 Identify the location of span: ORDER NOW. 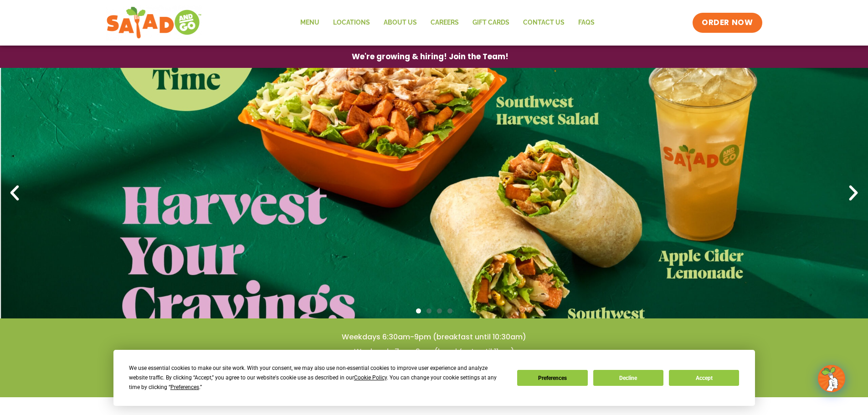
(728, 23).